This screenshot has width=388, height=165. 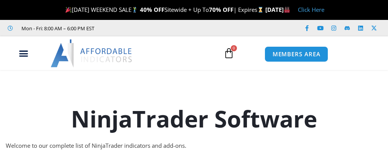 I want to click on span: 0, so click(x=234, y=48).